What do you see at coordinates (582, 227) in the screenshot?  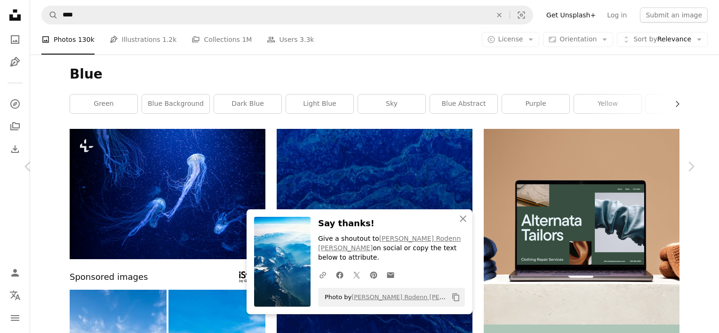 I see `img: file-1707885205802-88dd96a21c72image` at bounding box center [582, 227].